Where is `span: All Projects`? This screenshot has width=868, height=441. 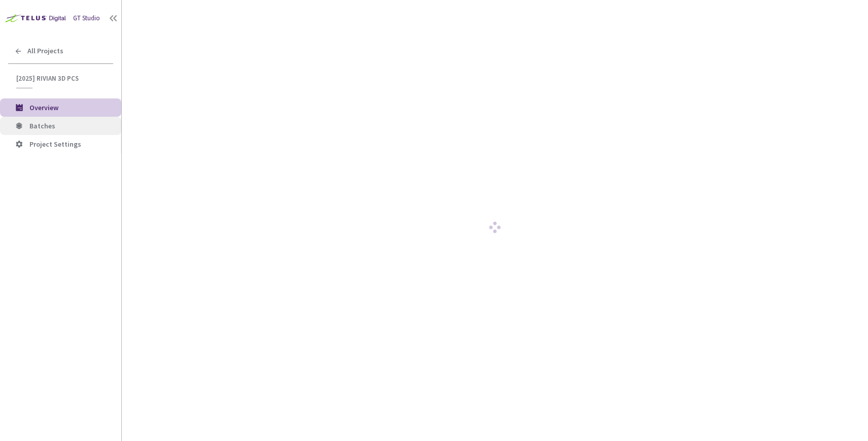
span: All Projects is located at coordinates (45, 51).